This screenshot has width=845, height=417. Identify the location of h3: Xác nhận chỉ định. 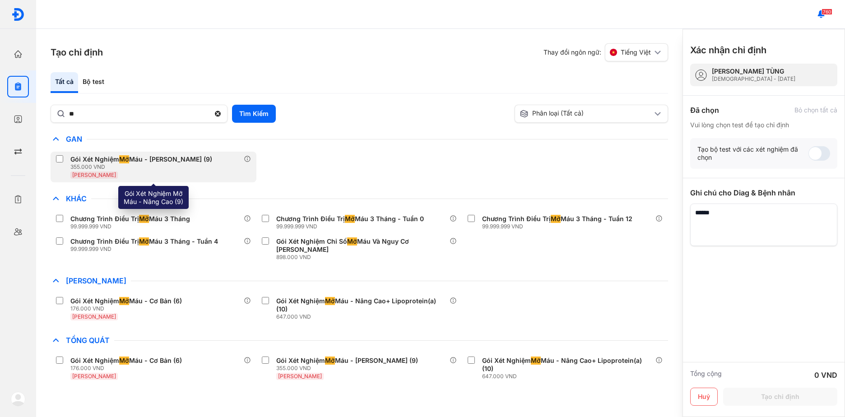
(728, 50).